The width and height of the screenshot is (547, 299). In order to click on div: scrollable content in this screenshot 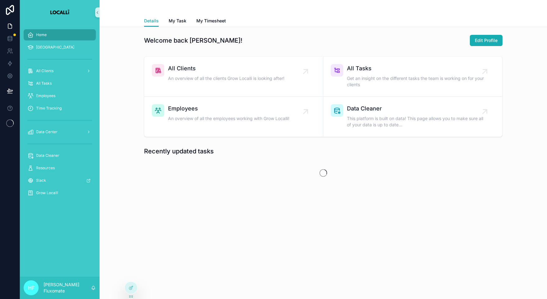, I will do `click(60, 116)`.